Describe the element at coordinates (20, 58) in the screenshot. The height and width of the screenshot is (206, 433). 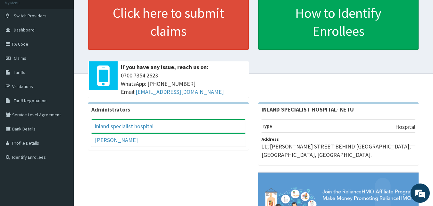
I see `span: Claims` at that location.